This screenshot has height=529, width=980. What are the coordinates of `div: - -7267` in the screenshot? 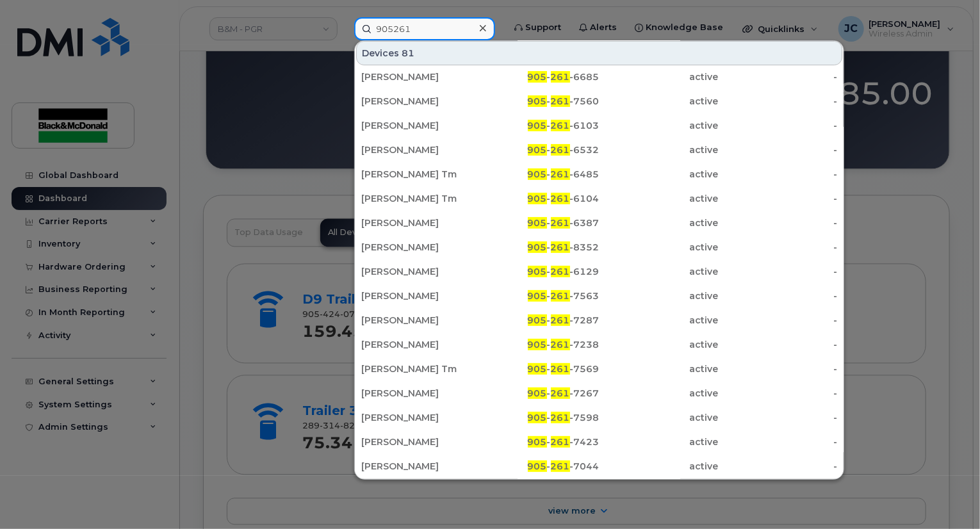 It's located at (540, 393).